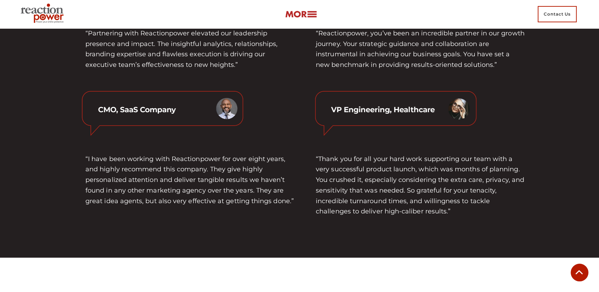 The image size is (599, 292). Describe the element at coordinates (396, 112) in the screenshot. I see `img: VP engineering healthcare testimonial image` at that location.